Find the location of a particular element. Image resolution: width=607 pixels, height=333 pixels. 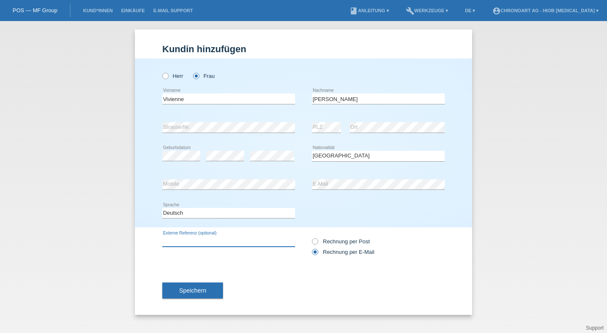

a: buildWerkzeuge ▾ is located at coordinates (427, 11).